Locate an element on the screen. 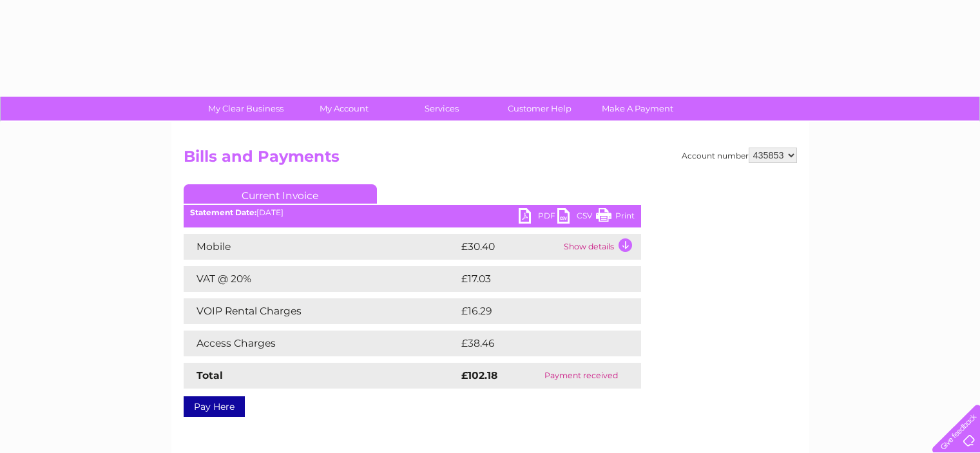 Image resolution: width=980 pixels, height=453 pixels. a: My Account is located at coordinates (344, 108).